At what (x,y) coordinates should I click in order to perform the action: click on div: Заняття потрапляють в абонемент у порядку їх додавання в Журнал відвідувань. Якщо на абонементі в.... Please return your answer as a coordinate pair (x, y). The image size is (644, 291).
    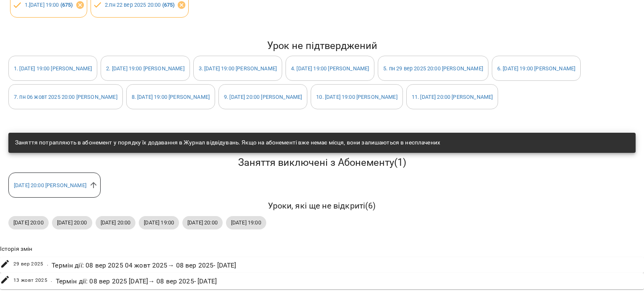
    Looking at the image, I should click on (227, 143).